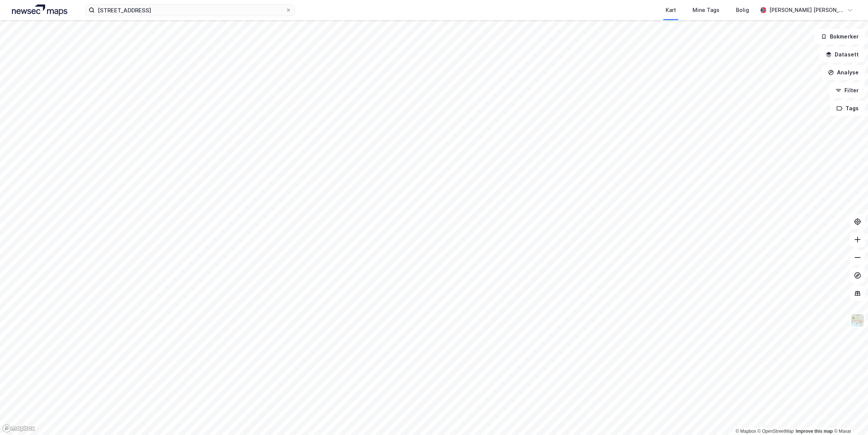 The image size is (868, 435). I want to click on button: Datasett, so click(842, 55).